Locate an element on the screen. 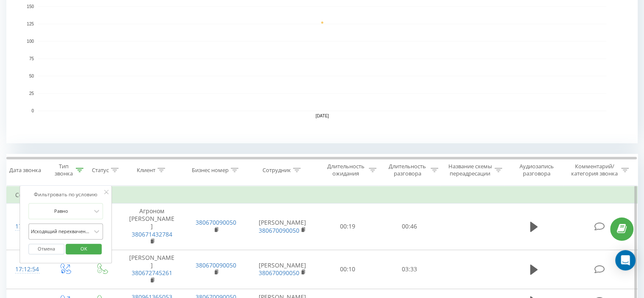 The image size is (644, 298). div: Сотрудник is located at coordinates (276, 170).